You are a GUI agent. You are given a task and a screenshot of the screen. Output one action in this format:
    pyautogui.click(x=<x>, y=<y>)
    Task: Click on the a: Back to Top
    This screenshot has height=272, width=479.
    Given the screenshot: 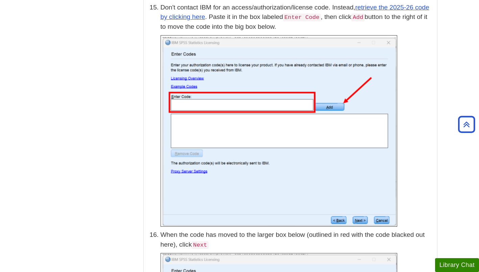 What is the action you would take?
    pyautogui.click(x=467, y=124)
    